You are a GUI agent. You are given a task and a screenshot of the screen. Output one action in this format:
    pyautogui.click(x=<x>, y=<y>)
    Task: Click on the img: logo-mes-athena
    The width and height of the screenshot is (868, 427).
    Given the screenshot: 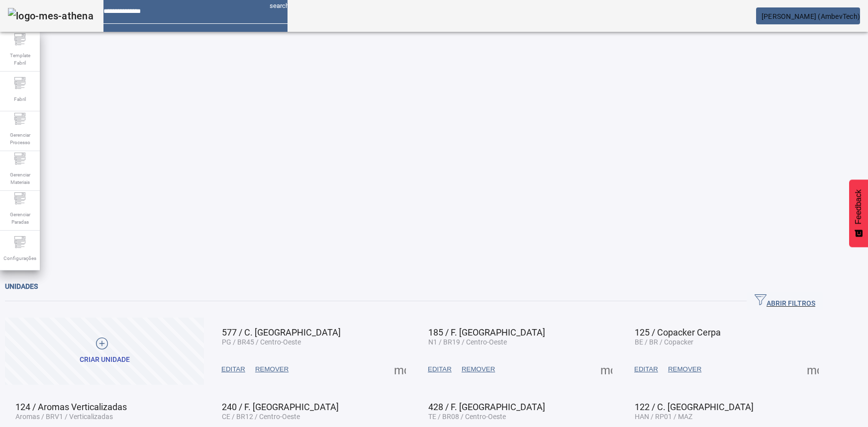 What is the action you would take?
    pyautogui.click(x=51, y=16)
    